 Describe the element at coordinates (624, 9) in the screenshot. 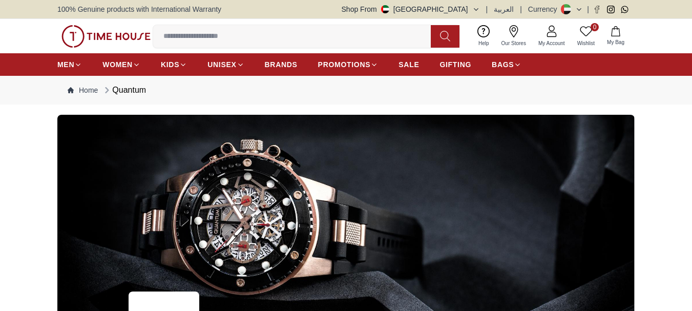

I see `a: Whatsapp` at that location.